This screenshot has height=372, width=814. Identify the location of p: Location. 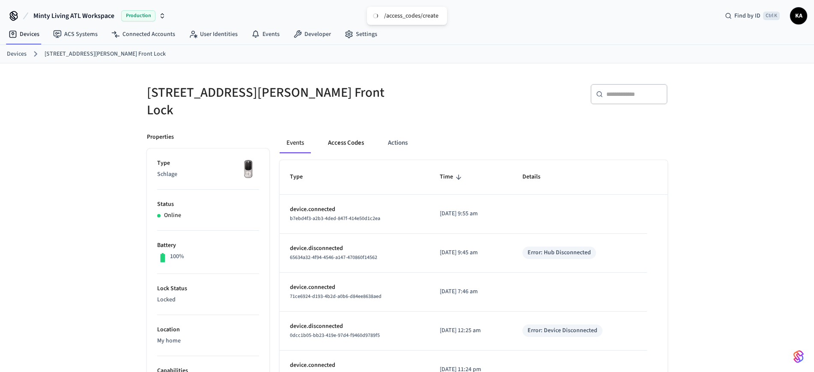
(208, 330).